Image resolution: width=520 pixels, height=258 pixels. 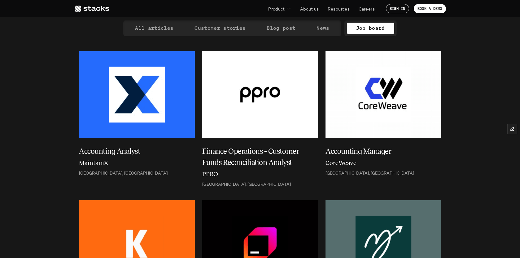 I want to click on h6: CoreWeave, so click(x=341, y=163).